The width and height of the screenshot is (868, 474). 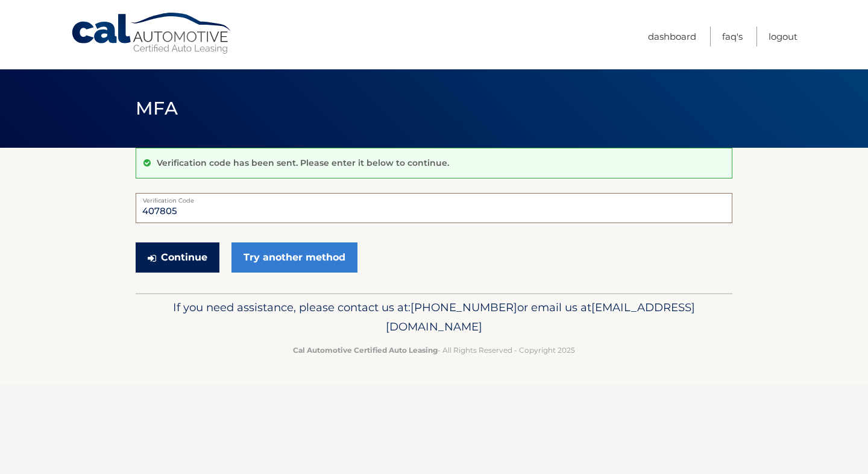 I want to click on span: MFA, so click(x=157, y=108).